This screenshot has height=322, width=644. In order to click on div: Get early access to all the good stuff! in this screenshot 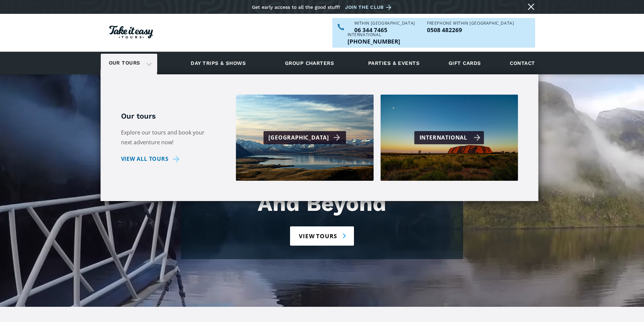, I will do `click(296, 7)`.